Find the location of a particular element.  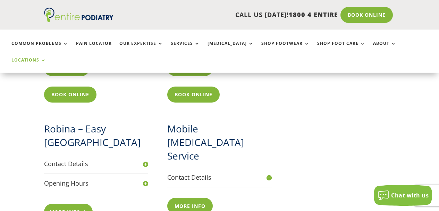

a: Locations is located at coordinates (29, 65).